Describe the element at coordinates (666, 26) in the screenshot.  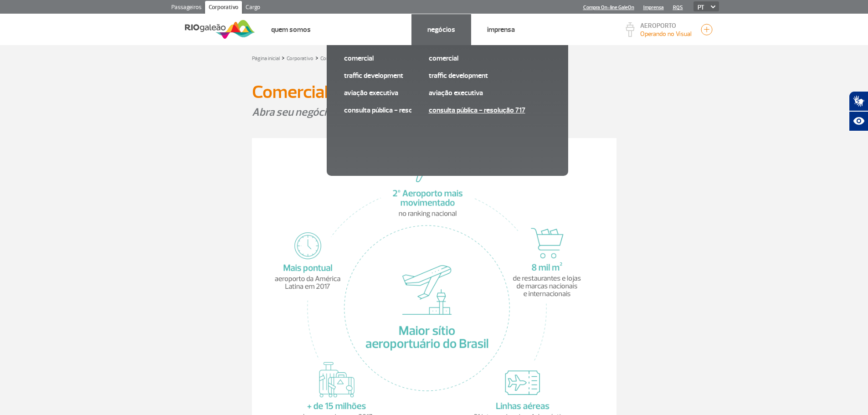
I see `p: AEROPORTO` at that location.